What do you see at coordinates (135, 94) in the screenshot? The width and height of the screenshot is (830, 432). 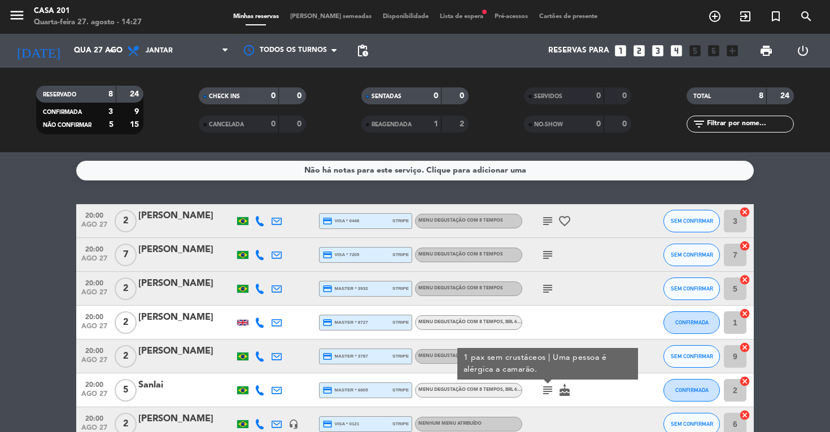 I see `strong: 24` at bounding box center [135, 94].